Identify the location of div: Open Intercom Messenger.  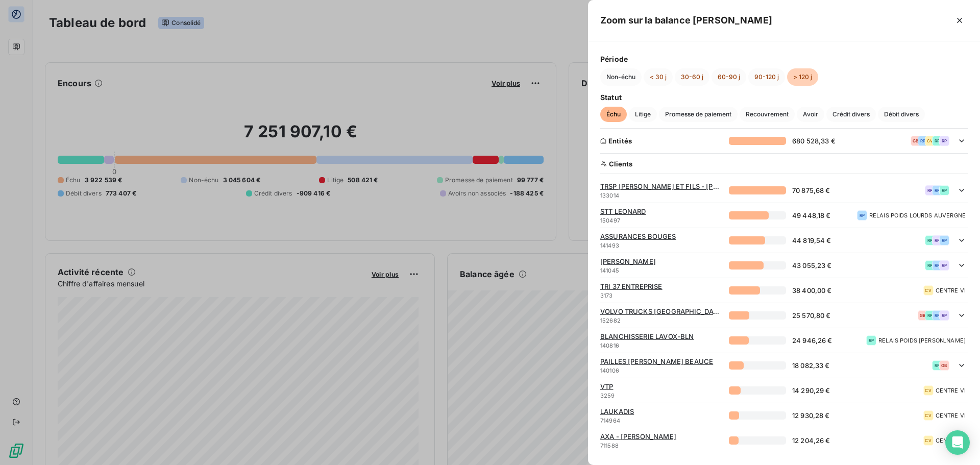
(957, 442).